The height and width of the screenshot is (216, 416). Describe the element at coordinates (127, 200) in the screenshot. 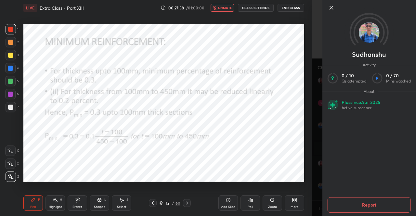

I see `div: S` at that location.